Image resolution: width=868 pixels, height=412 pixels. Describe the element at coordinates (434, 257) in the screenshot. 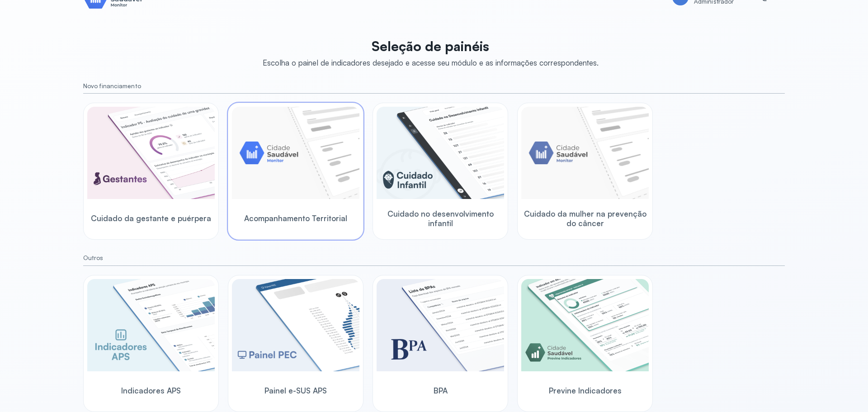

I see `small: Outros` at that location.